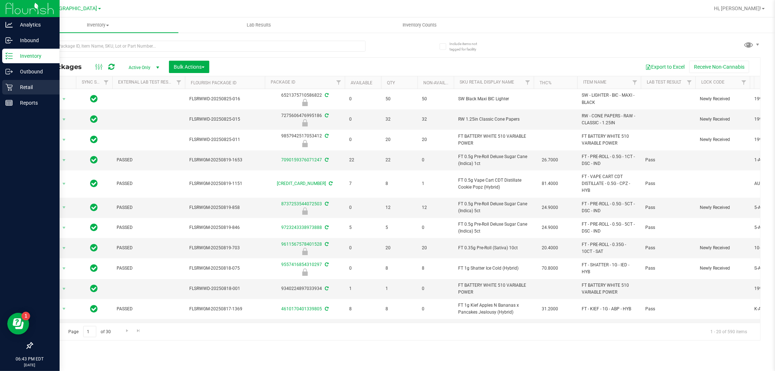 The width and height of the screenshot is (775, 371). What do you see at coordinates (225, 119) in the screenshot?
I see `span: FLSRWWD-20250825-015` at bounding box center [225, 119].